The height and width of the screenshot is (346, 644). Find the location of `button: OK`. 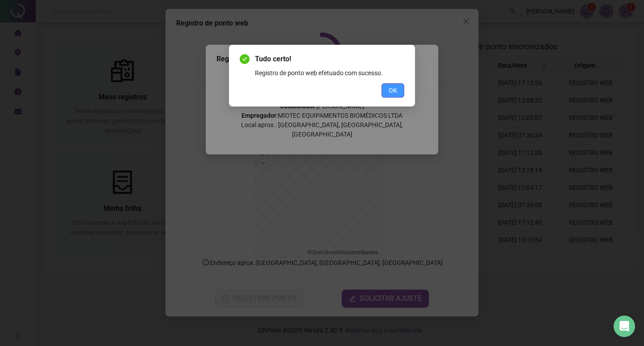

button: OK is located at coordinates (392, 91).